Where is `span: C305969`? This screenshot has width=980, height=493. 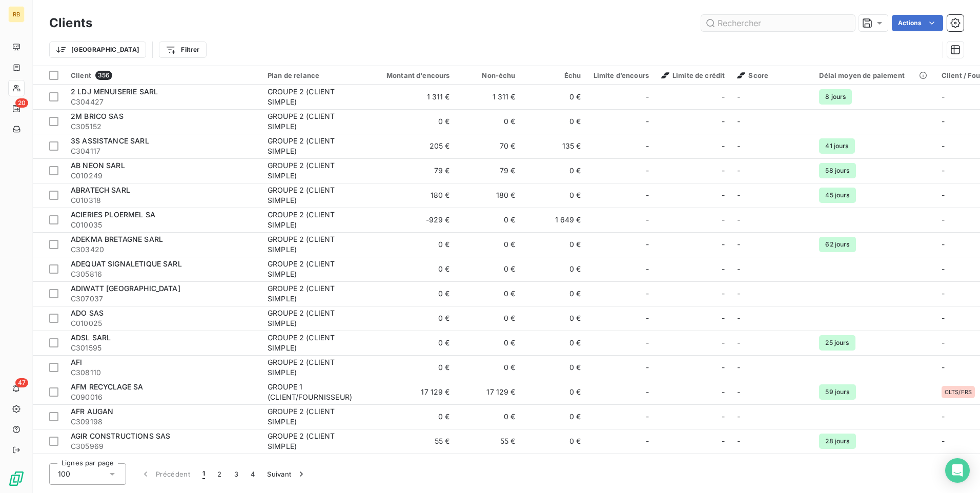
span: C305969 is located at coordinates (163, 447).